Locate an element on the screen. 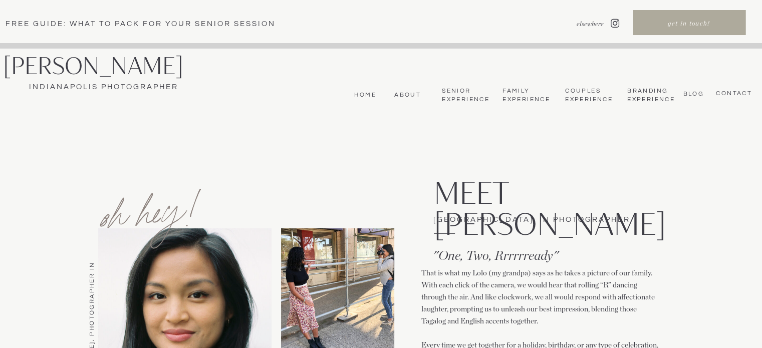  nav: About is located at coordinates (406, 95).